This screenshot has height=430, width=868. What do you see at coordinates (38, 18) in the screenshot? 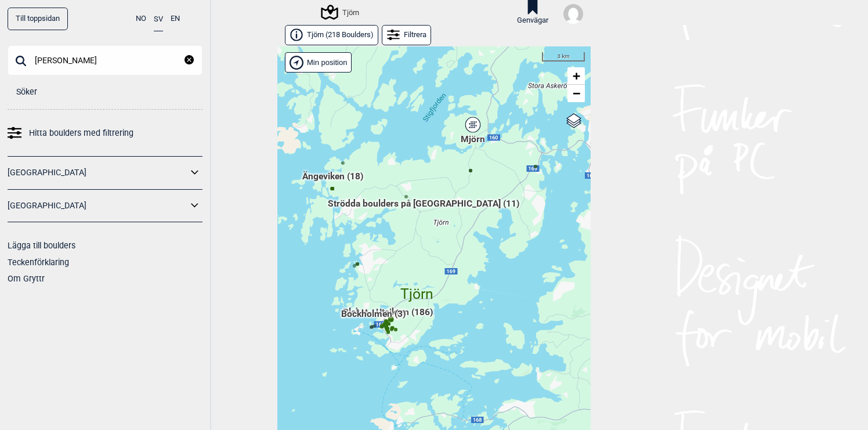
I see `a: Till toppsidan` at bounding box center [38, 18].